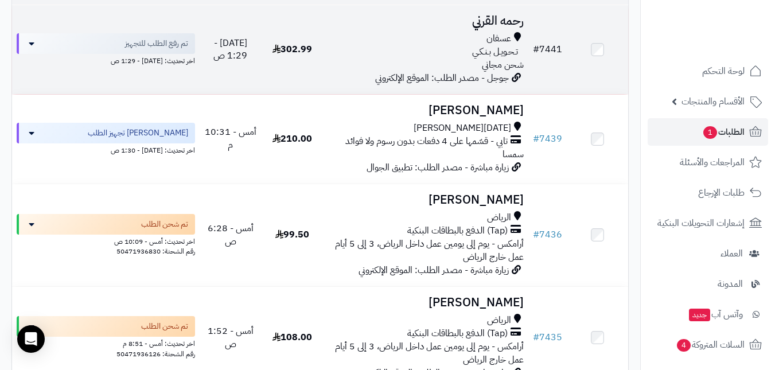 The height and width of the screenshot is (370, 775). I want to click on span: تم رفع الطلب للتجهيز, so click(157, 44).